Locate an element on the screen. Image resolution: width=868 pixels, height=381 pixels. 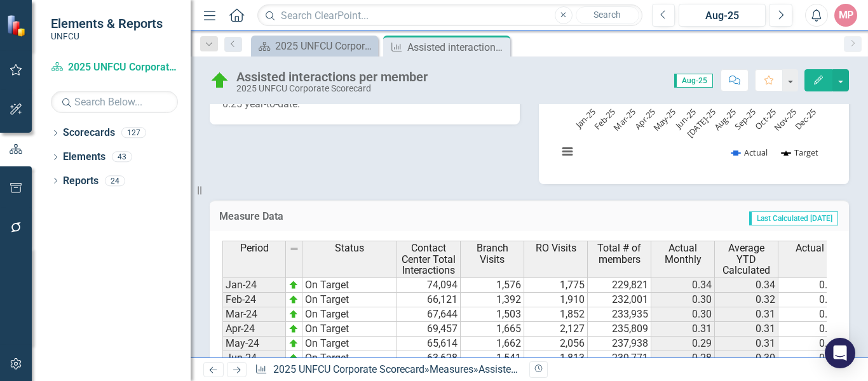
img: ClearPoint Strategy is located at coordinates (17, 25).